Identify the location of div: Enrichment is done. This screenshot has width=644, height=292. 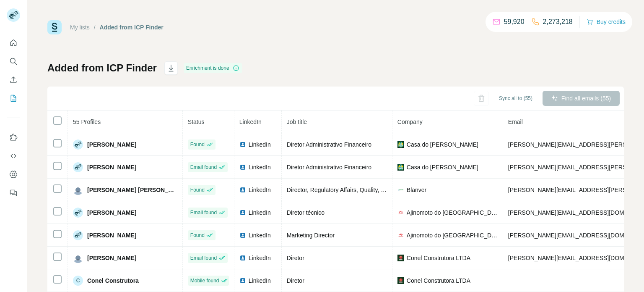
(212, 68).